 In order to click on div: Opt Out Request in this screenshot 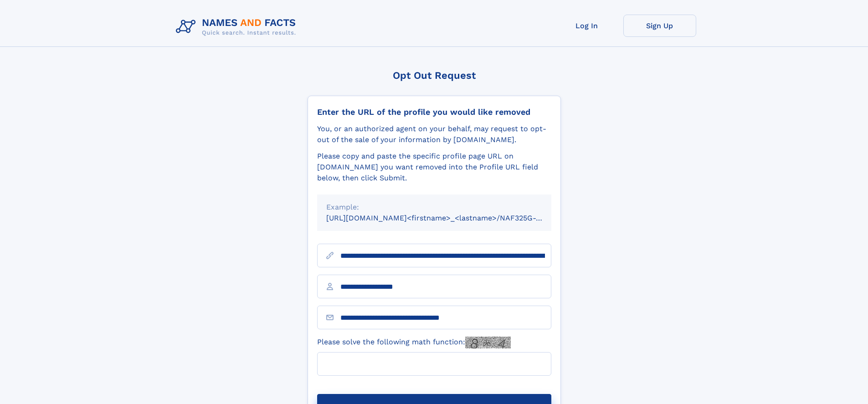, I will do `click(434, 75)`.